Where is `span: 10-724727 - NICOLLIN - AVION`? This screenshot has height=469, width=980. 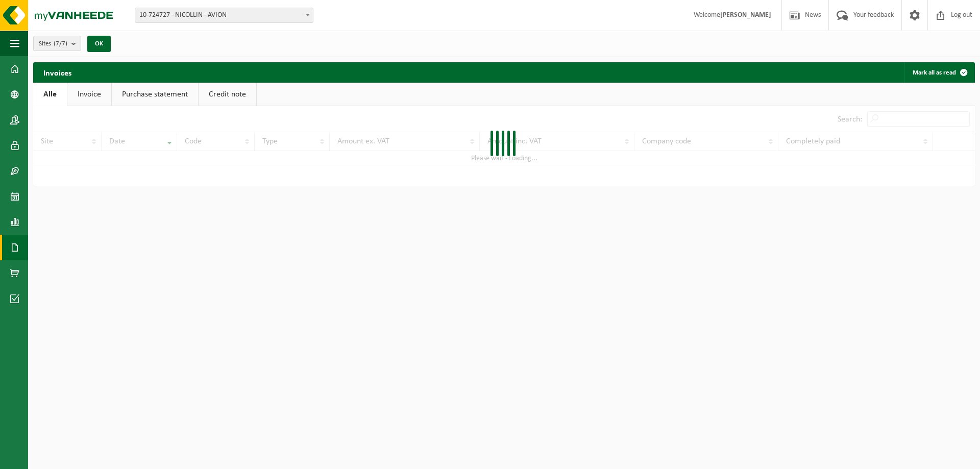
span: 10-724727 - NICOLLIN - AVION is located at coordinates (224, 15).